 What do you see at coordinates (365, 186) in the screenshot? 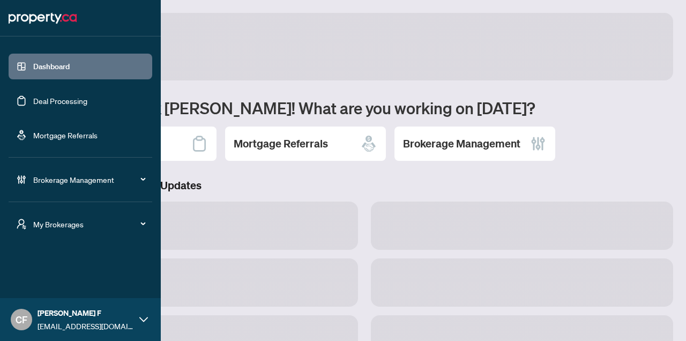
I see `h3: Brokerage & Industry Updates` at bounding box center [365, 186].